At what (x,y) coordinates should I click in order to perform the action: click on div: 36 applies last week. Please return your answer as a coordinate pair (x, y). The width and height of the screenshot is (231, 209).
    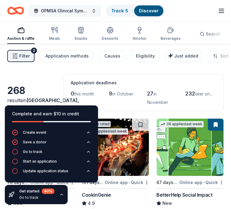
    Looking at the image, I should click on (181, 124).